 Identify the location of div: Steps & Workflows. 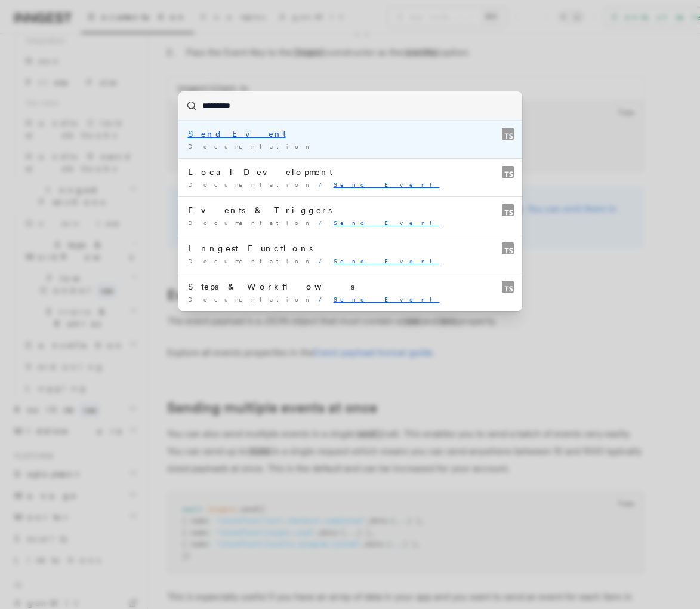
(350, 287).